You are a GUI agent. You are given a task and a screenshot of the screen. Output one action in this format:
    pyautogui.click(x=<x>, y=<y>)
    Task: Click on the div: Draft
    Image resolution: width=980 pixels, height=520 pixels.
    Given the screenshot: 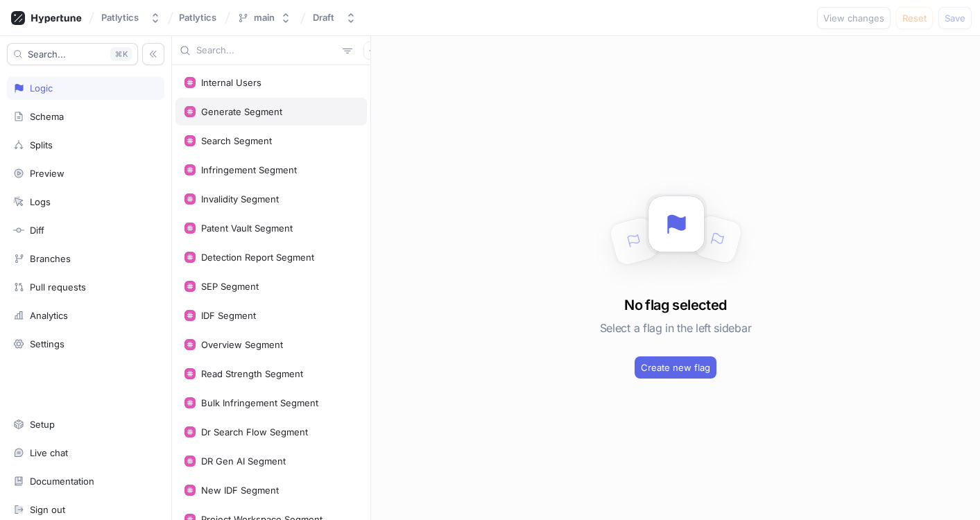 What is the action you would take?
    pyautogui.click(x=323, y=17)
    